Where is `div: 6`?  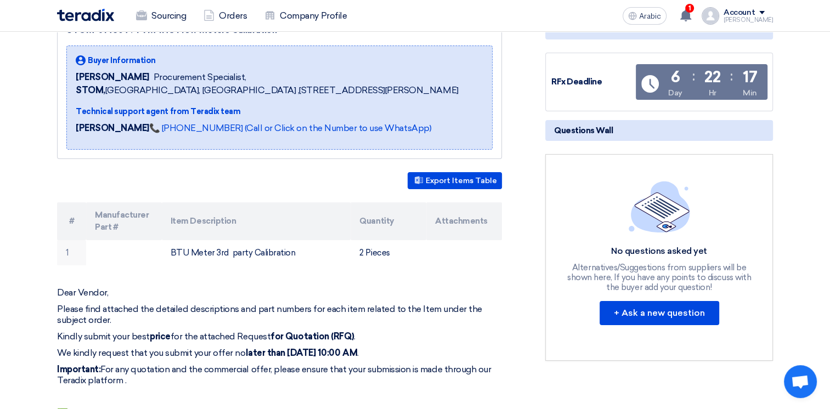
div: 6 is located at coordinates (676, 77).